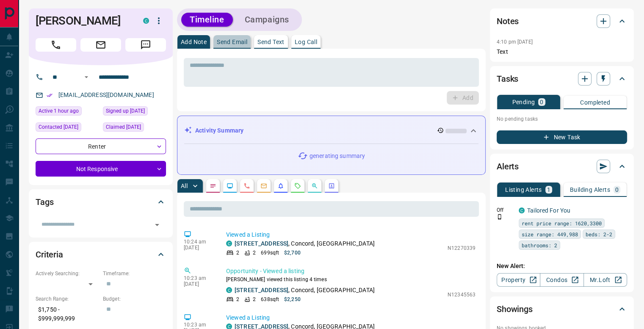 The height and width of the screenshot is (329, 644). I want to click on span: bathrooms: 2, so click(540, 245).